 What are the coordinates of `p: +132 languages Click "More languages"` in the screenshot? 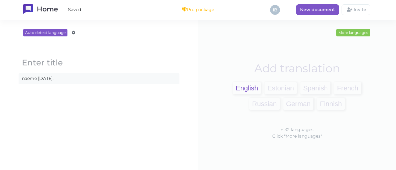 It's located at (297, 133).